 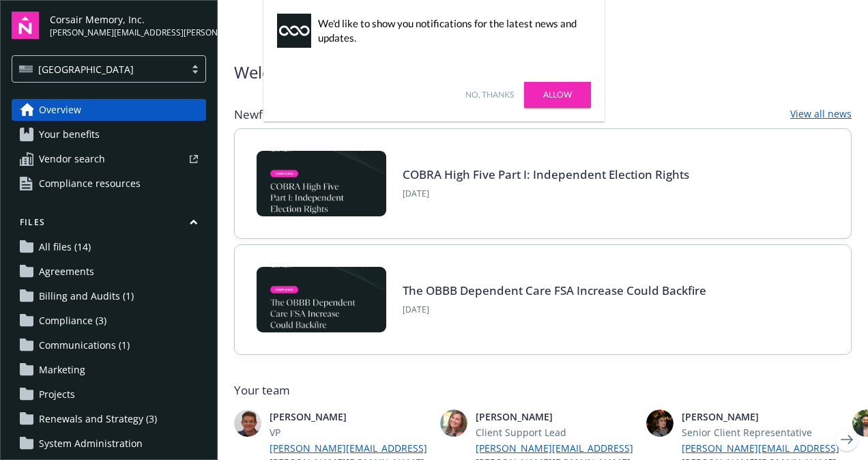 What do you see at coordinates (489, 95) in the screenshot?
I see `a: No, thanks` at bounding box center [489, 95].